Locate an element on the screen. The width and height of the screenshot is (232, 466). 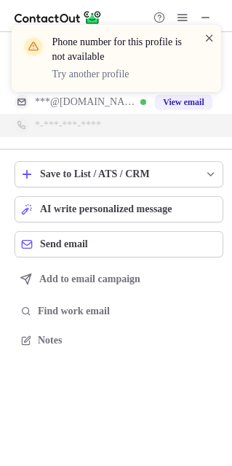
span: Add to email campaign is located at coordinates (90, 279).